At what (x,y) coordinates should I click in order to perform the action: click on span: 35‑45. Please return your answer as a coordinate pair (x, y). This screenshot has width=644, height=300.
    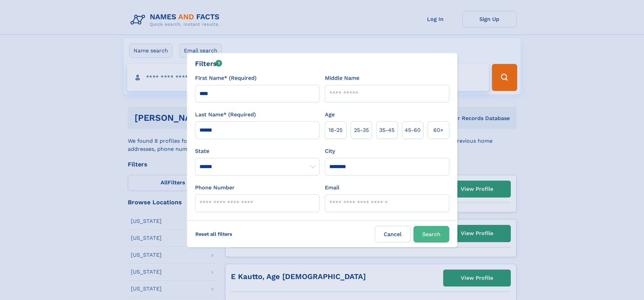
    Looking at the image, I should click on (387, 130).